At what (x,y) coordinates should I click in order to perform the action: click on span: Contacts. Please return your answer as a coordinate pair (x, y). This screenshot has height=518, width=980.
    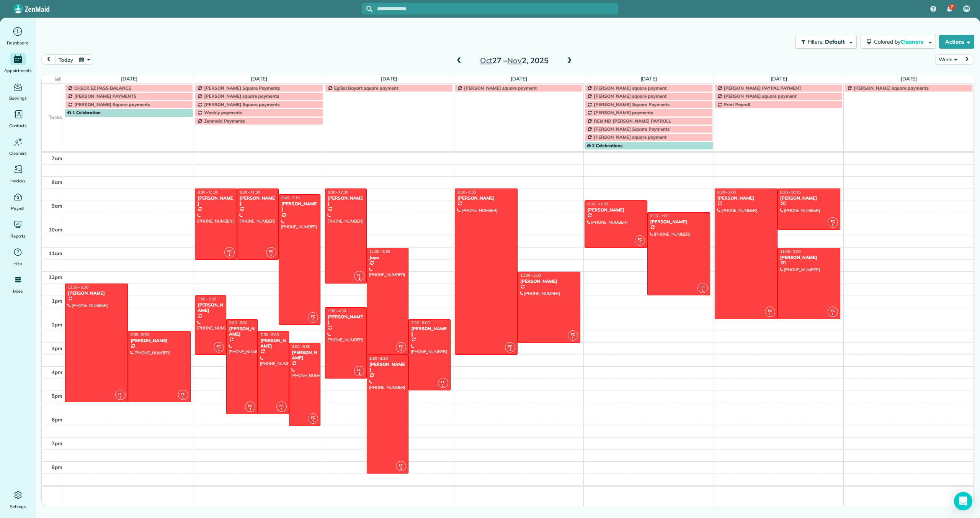
    Looking at the image, I should click on (18, 126).